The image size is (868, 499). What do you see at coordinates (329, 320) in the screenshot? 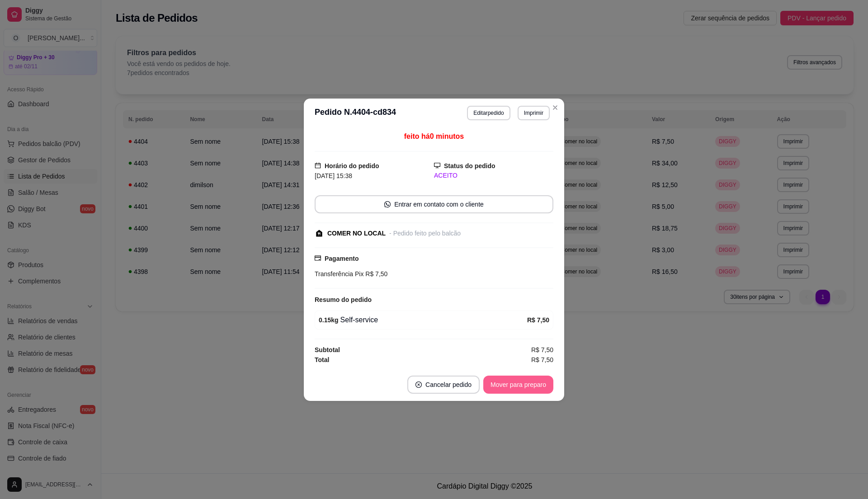
I see `strong: 0.15 kg` at bounding box center [329, 320].